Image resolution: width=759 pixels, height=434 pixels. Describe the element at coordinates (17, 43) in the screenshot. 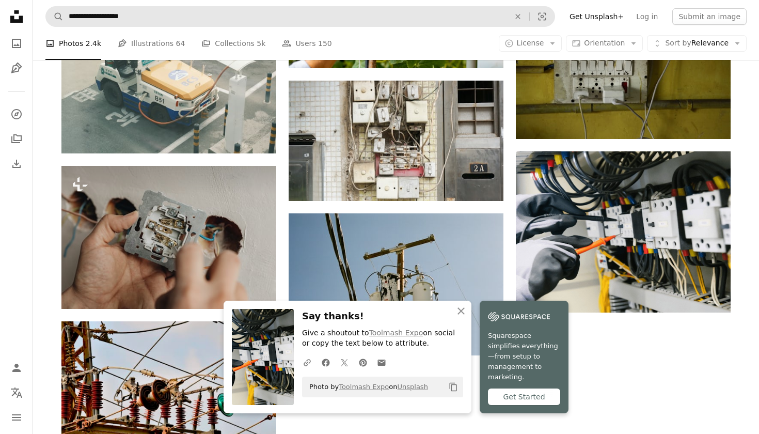

I see `a: Photos` at that location.